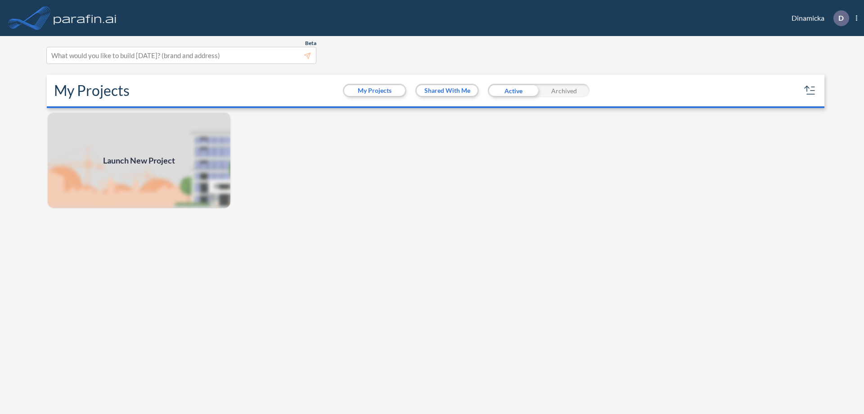 The width and height of the screenshot is (864, 414). What do you see at coordinates (374, 90) in the screenshot?
I see `button: My Projects` at bounding box center [374, 90].